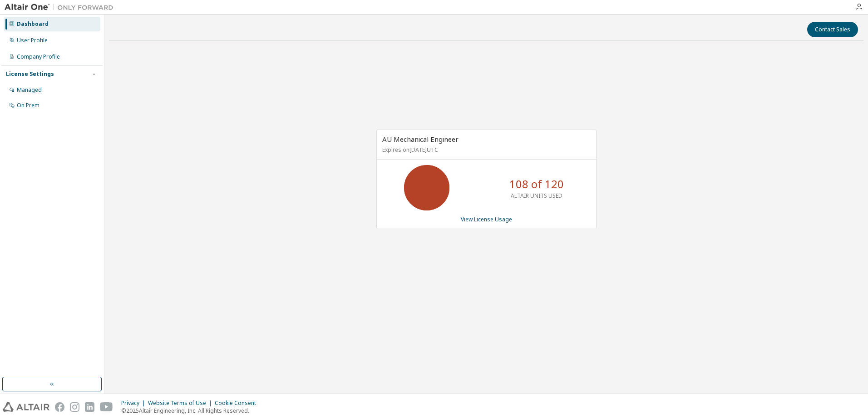  Describe the element at coordinates (28, 106) in the screenshot. I see `div: On Prem` at that location.